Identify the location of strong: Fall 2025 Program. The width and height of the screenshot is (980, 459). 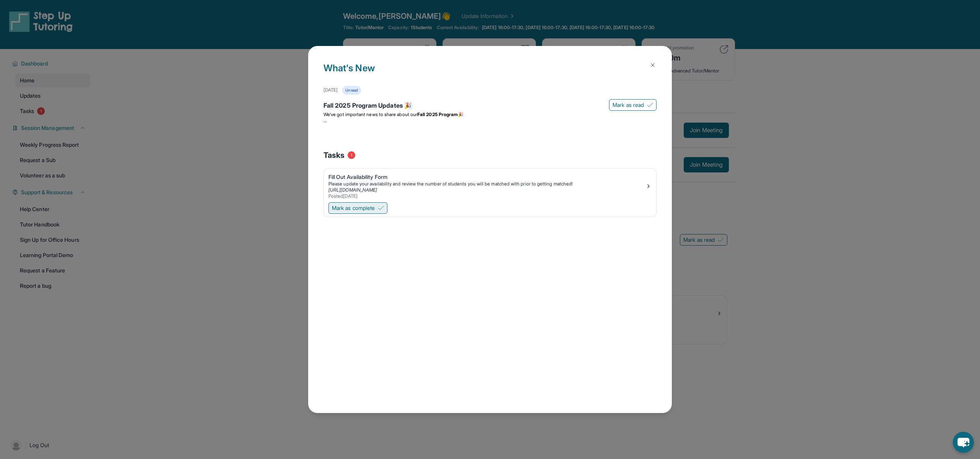
(437, 114).